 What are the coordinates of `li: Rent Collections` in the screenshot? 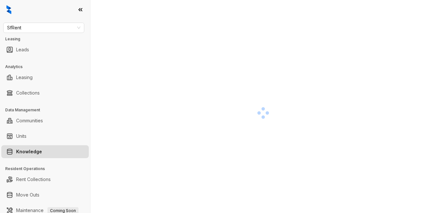 It's located at (45, 180).